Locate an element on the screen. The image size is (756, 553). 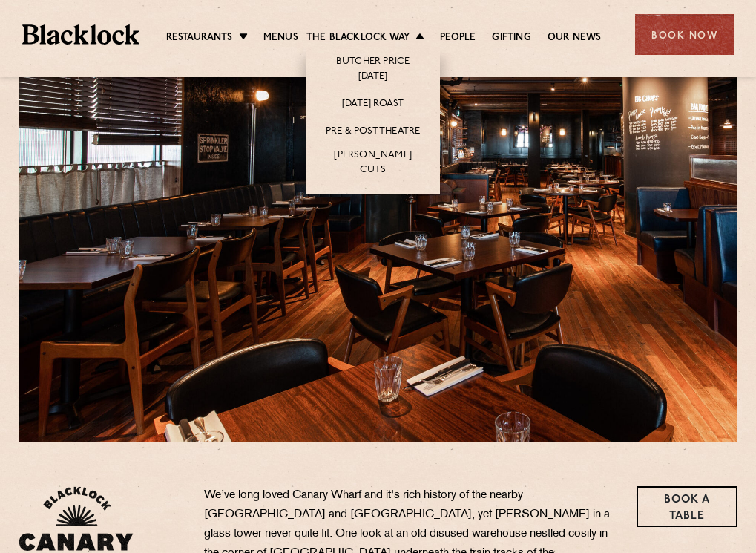
a: The Blacklock Way is located at coordinates (358, 38).